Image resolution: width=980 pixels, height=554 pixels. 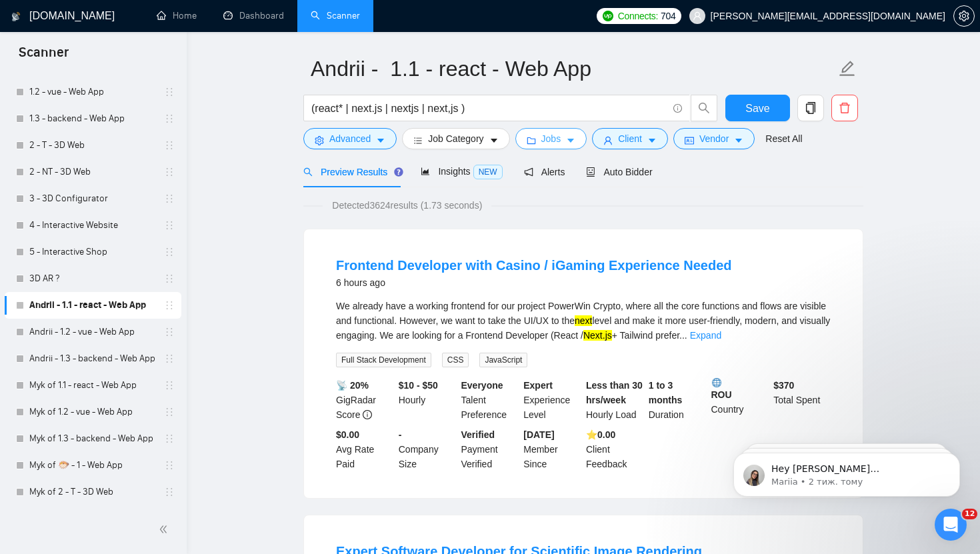 What do you see at coordinates (740, 388) in the screenshot?
I see `b: ROU` at bounding box center [740, 388].